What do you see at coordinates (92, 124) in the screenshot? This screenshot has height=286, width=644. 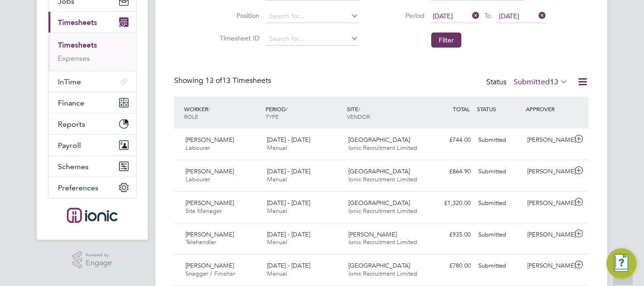 I see `button: Reports` at bounding box center [92, 124].